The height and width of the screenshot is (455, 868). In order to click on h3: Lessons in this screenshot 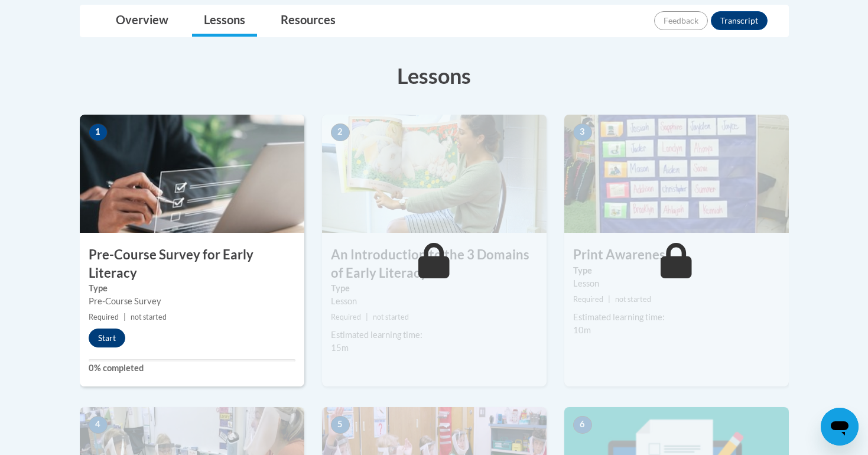, I will do `click(434, 76)`.